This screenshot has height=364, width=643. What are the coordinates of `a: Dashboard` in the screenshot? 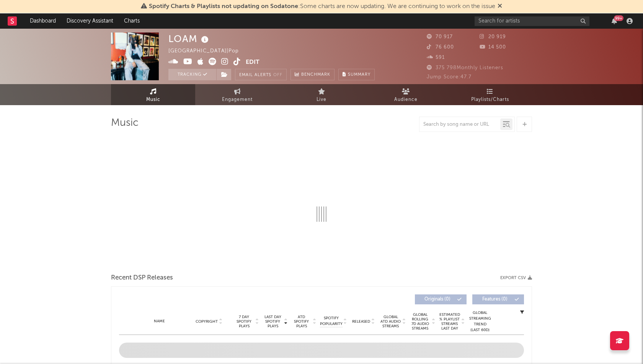 It's located at (43, 21).